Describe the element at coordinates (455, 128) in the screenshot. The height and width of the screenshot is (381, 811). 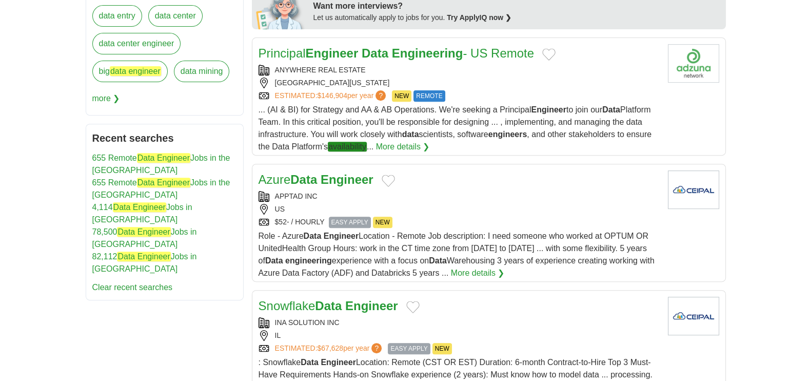
I see `span: ... (AI & BI) for Strategy and AA & AB Operations. We're seeking a Principal to join our Platform...` at that location.